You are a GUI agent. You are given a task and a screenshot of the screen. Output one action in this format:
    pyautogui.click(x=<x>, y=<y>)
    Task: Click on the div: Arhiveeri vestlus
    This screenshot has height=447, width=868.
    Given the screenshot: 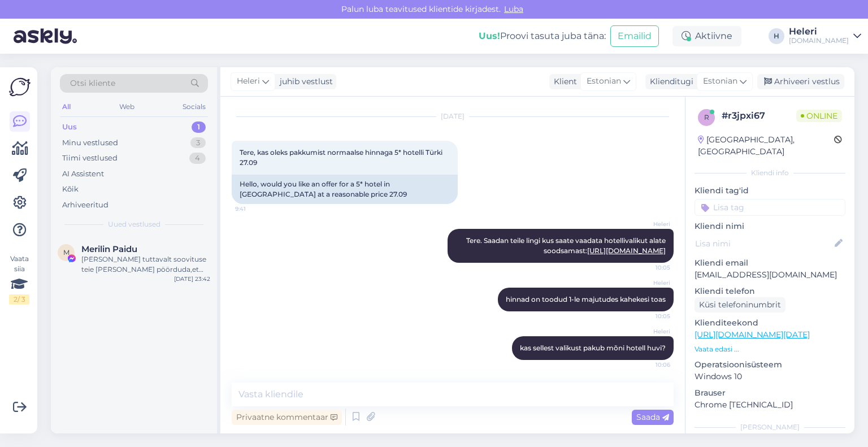 What is the action you would take?
    pyautogui.click(x=801, y=81)
    